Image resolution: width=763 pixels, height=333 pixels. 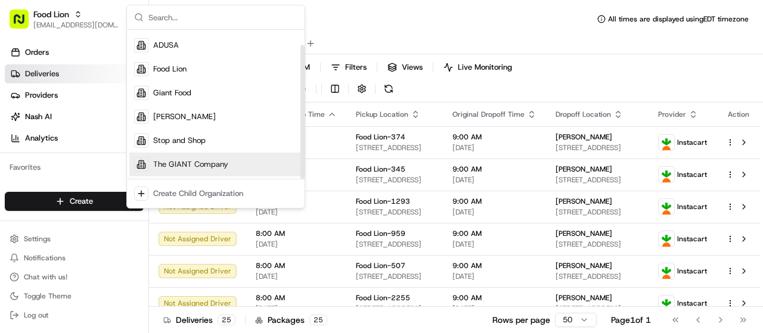 I want to click on input: Clear, so click(x=114, y=82).